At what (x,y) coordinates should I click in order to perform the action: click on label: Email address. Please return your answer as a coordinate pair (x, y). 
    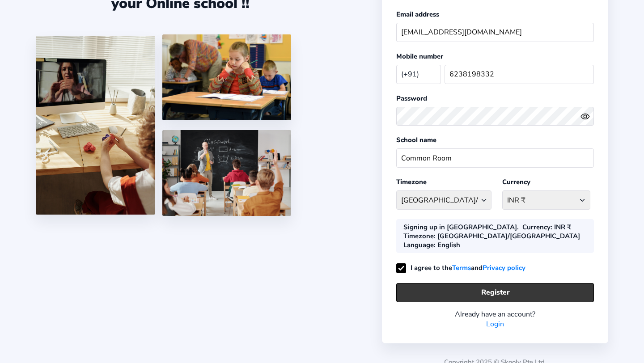
    Looking at the image, I should click on (418, 14).